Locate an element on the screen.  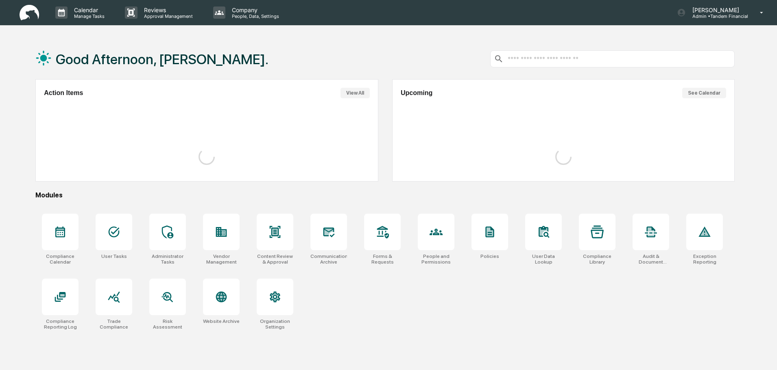
div: Exception Reporting is located at coordinates (704, 259).